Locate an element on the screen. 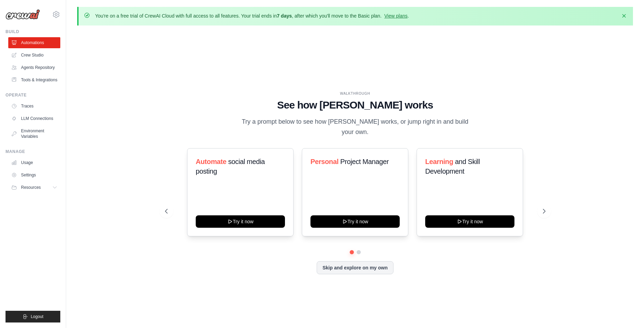  strong: 7 days is located at coordinates (284, 16).